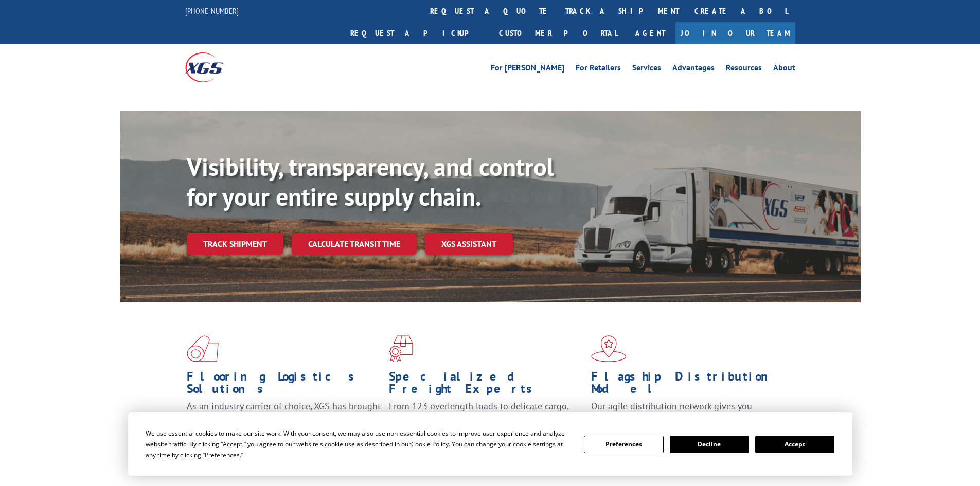 The height and width of the screenshot is (486, 980). I want to click on span: Our agile distribution network gives you nationwide inventory management on demand., so click(686, 412).